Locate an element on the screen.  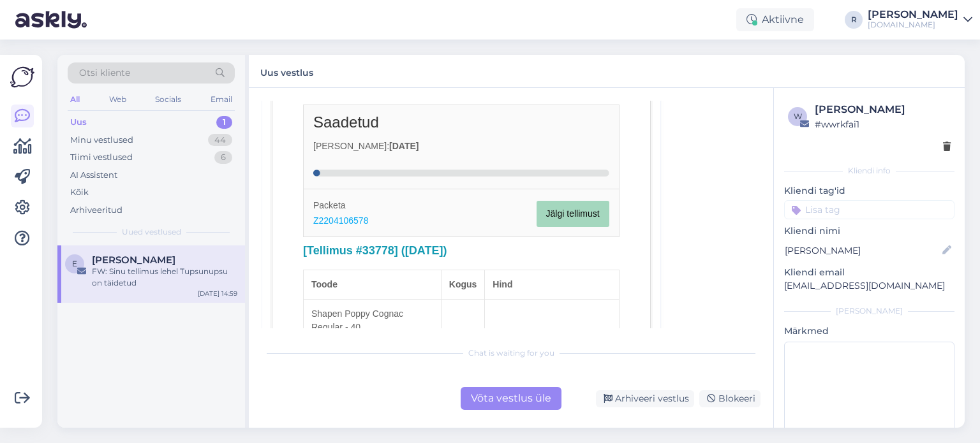
th: Toode is located at coordinates (372, 285).